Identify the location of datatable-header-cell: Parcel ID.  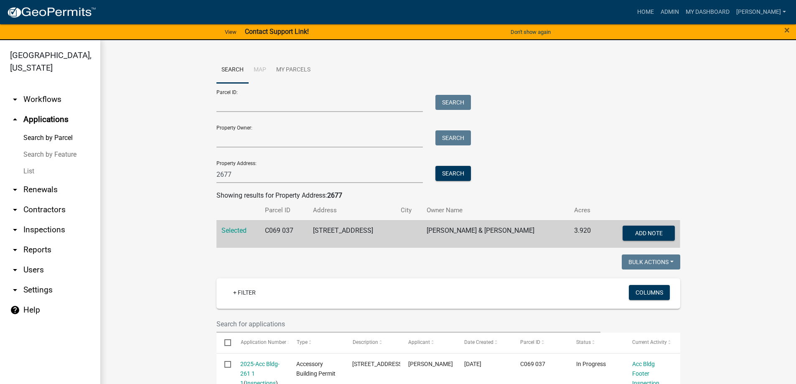
(540, 343).